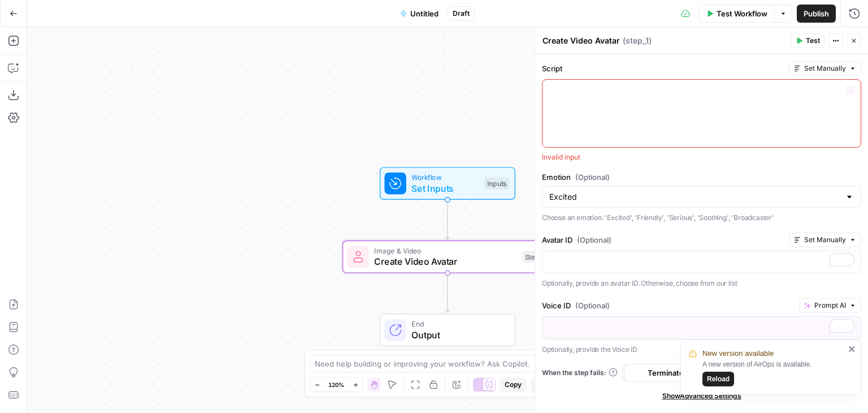  Describe the element at coordinates (448, 183) in the screenshot. I see `div: WorkflowSet InputsInputs` at that location.